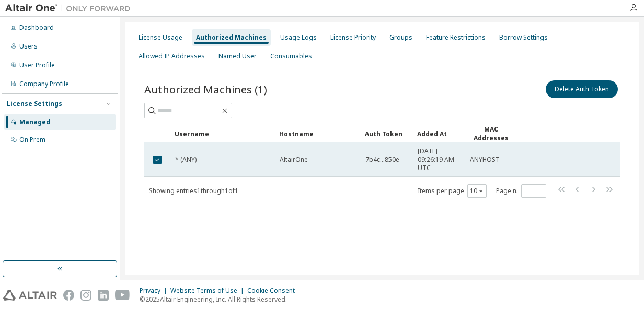  What do you see at coordinates (401, 37) in the screenshot?
I see `div: Groups` at bounding box center [401, 37].